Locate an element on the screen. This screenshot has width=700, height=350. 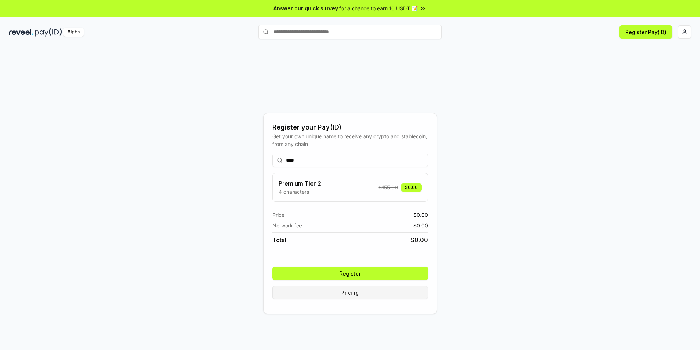
div: Alpha is located at coordinates (74, 32).